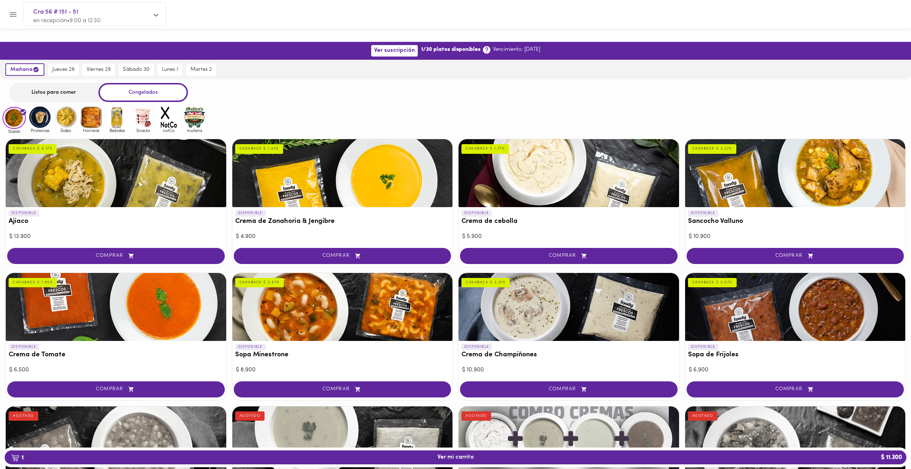 The width and height of the screenshot is (911, 469). What do you see at coordinates (712, 283) in the screenshot?
I see `div: CASHBACK $ 2.070` at bounding box center [712, 283].